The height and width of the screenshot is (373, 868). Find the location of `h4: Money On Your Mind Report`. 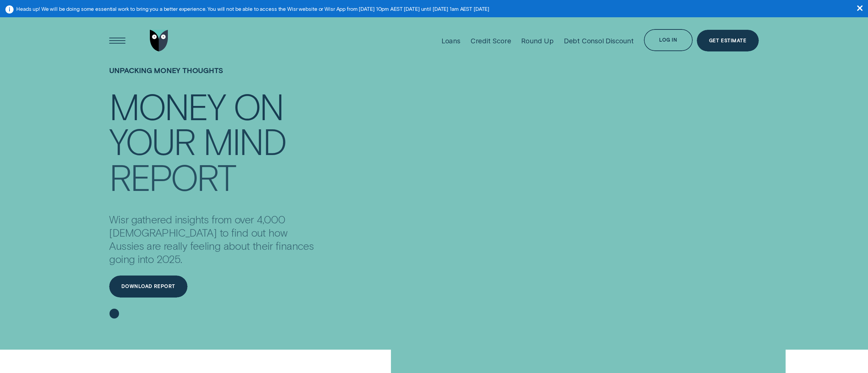

h4: Money On Your Mind Report is located at coordinates (215, 139).